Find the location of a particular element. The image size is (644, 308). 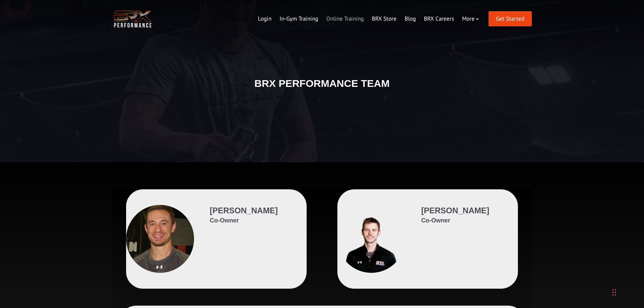

div: Chat Widget is located at coordinates (596, 271).